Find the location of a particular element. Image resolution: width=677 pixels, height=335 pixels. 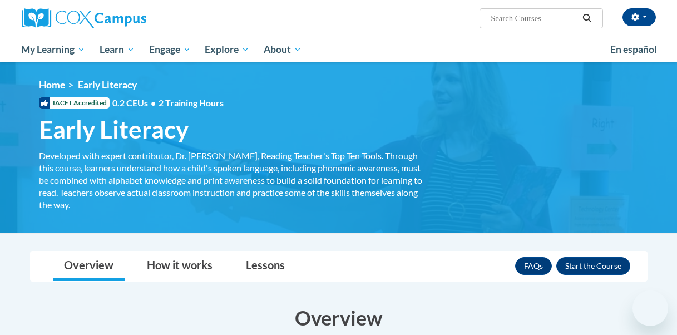

span: About is located at coordinates (283, 50).